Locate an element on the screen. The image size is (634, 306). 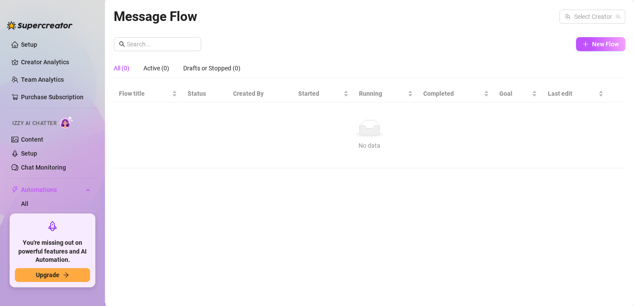
a: Purchase Subscription is located at coordinates (56, 97).